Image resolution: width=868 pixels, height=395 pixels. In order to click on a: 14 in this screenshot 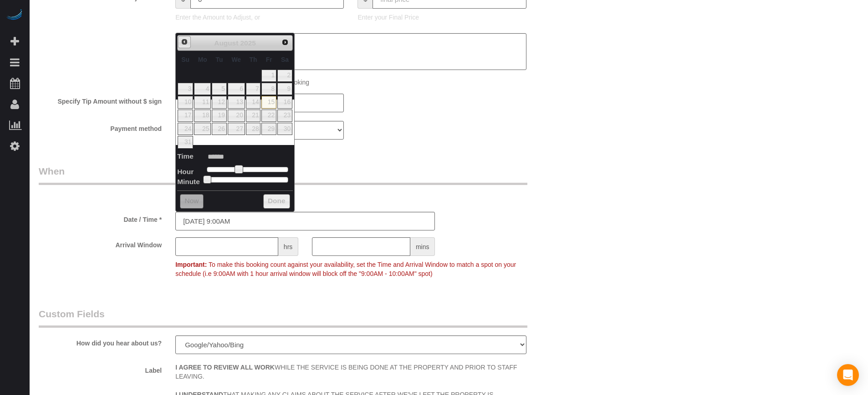, I will do `click(253, 102)`.